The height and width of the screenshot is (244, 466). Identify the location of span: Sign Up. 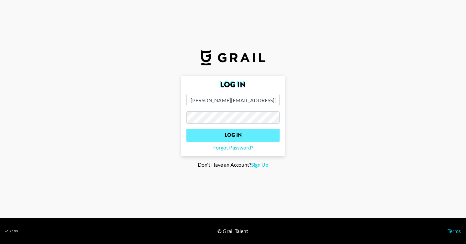
(259, 165).